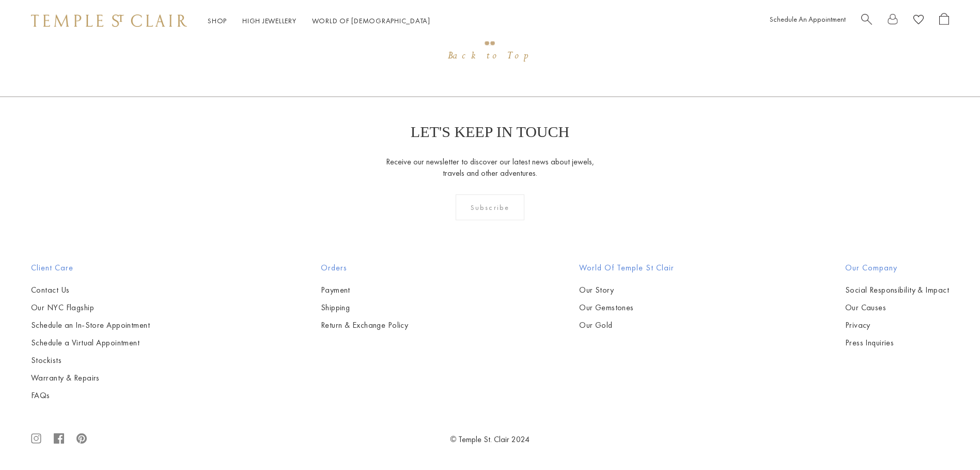 The image size is (980, 470). What do you see at coordinates (807, 20) in the screenshot?
I see `a: Schedule An Appointment` at bounding box center [807, 20].